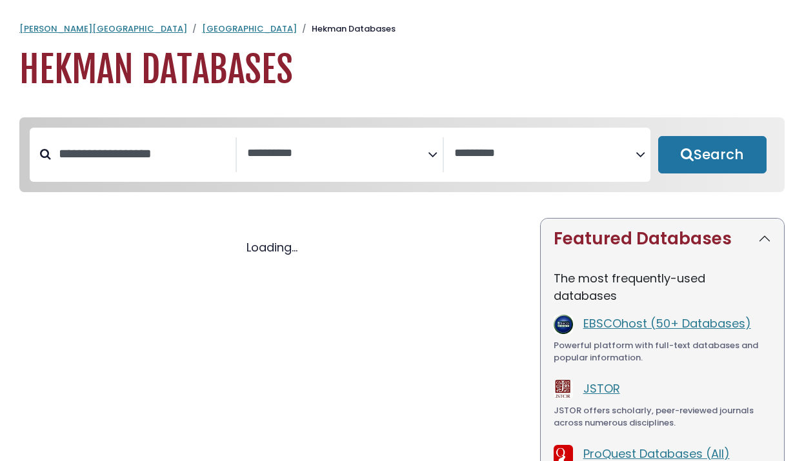  Describe the element at coordinates (272, 247) in the screenshot. I see `div: Loading...` at that location.